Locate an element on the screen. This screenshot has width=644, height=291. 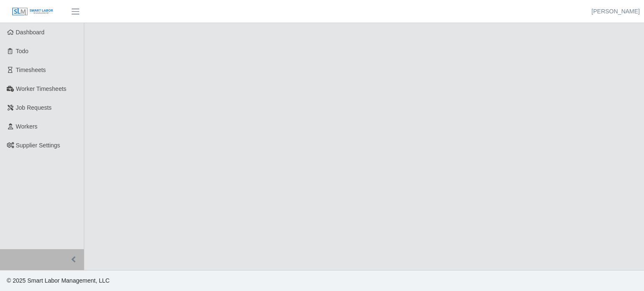
span: Job Requests is located at coordinates (34, 108).